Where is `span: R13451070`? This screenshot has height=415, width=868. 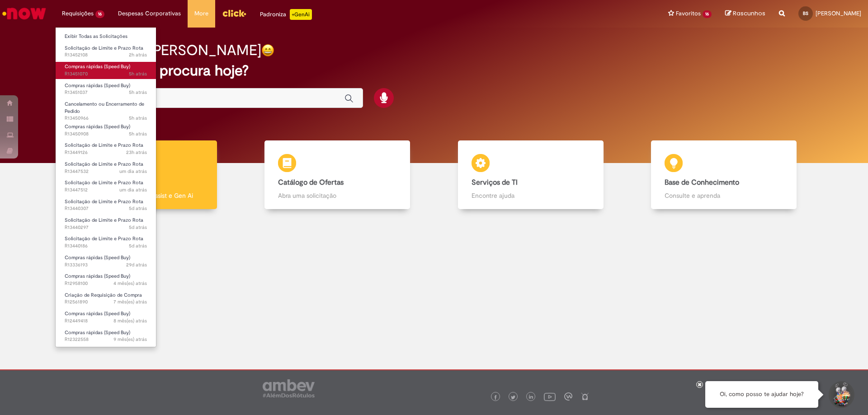
span: R13451070 is located at coordinates (106, 74).